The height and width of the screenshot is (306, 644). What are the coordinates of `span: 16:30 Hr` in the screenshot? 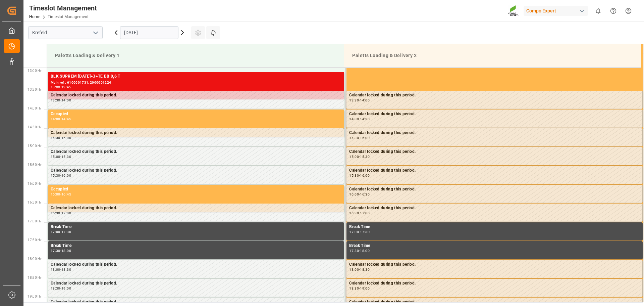 It's located at (34, 202).